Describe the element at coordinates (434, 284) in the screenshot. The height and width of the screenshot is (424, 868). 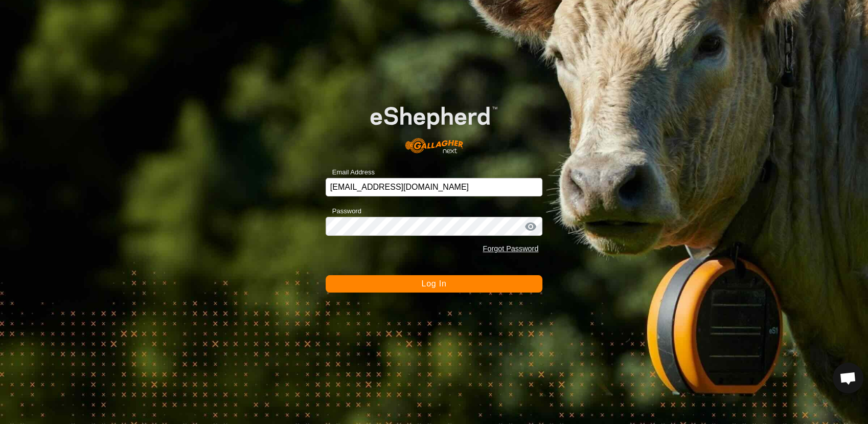
I see `button: Log In` at that location.